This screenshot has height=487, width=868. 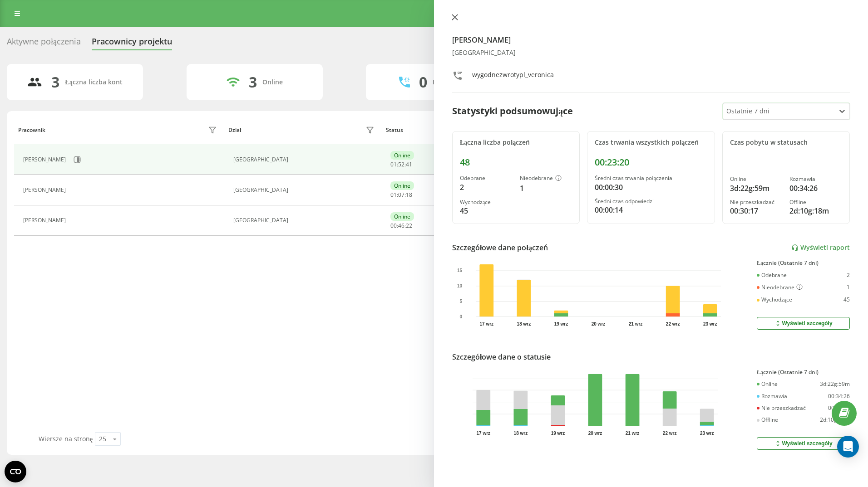 What do you see at coordinates (501, 357) in the screenshot?
I see `div: Szczegółowe dane o statusie` at bounding box center [501, 357].